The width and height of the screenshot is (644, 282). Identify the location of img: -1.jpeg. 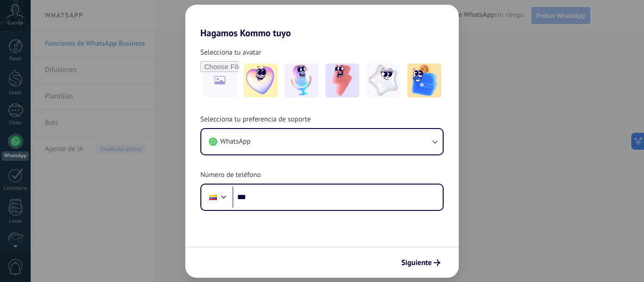
(261, 80).